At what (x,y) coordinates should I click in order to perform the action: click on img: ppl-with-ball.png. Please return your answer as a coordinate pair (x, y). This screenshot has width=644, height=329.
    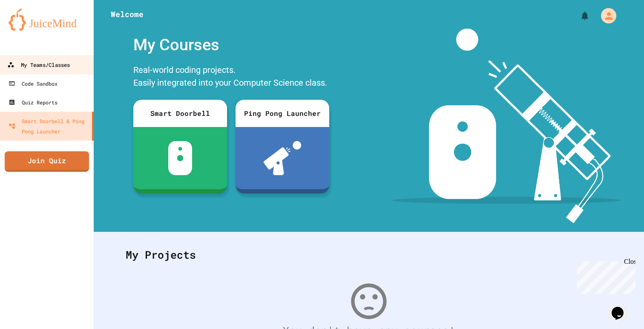
    Looking at the image, I should click on (282, 158).